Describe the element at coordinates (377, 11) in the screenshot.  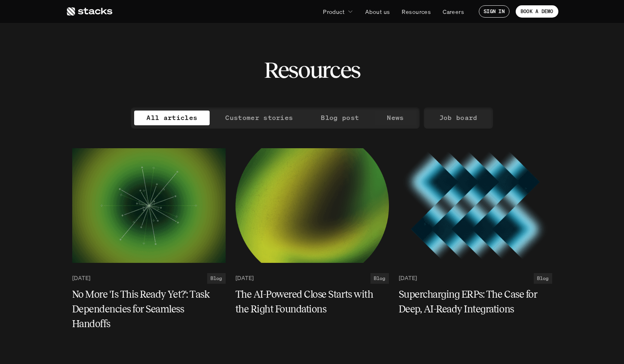
I see `p: About us` at that location.